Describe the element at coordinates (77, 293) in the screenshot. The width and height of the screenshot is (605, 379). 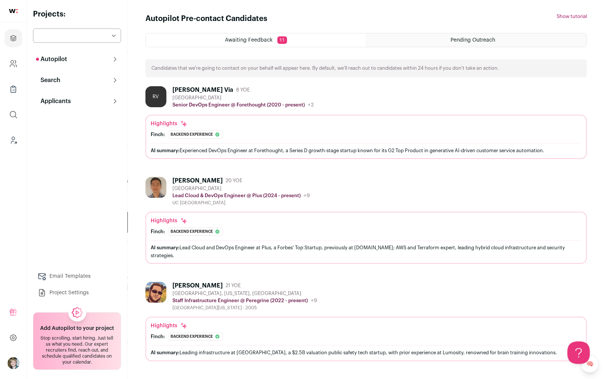
I see `a: Project Settings` at that location.